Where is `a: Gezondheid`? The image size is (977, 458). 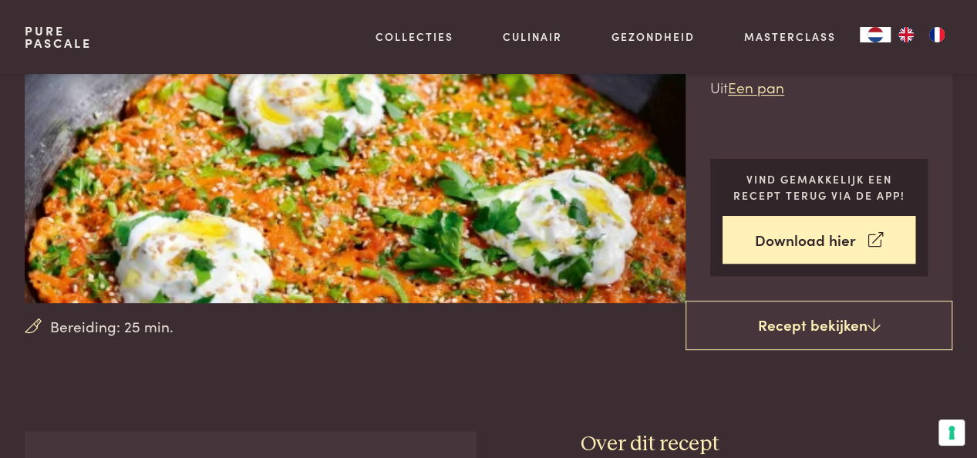 a: Gezondheid is located at coordinates (653, 36).